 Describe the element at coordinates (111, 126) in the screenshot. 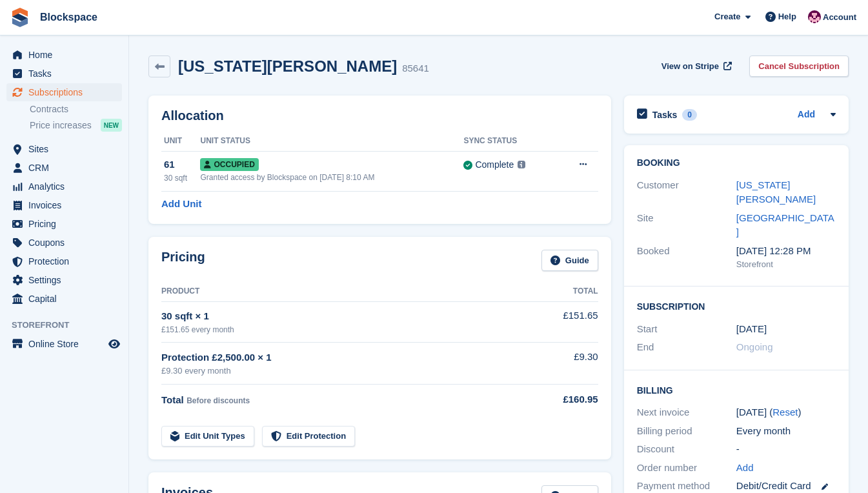

I see `div: NEW` at that location.